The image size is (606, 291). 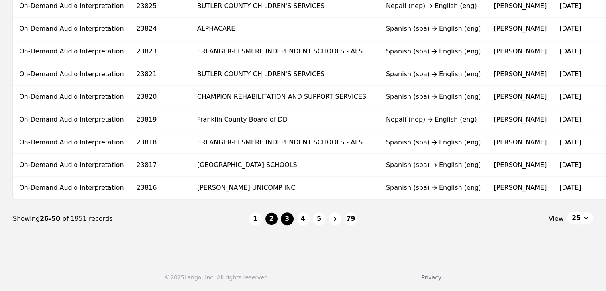 I want to click on td: ALPHACARE, so click(x=285, y=29).